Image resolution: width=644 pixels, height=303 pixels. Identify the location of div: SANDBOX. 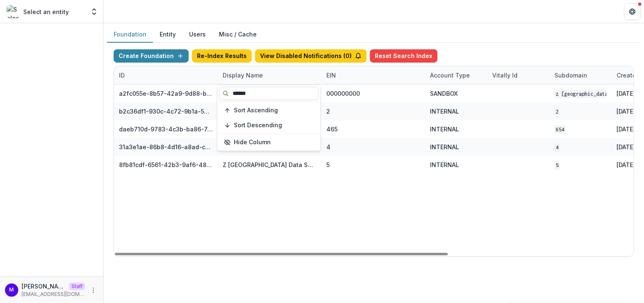
(444, 93).